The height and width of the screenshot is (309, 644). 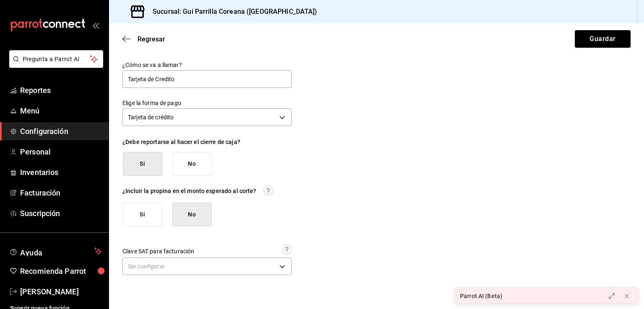 I want to click on span: Ayuda, so click(x=55, y=251).